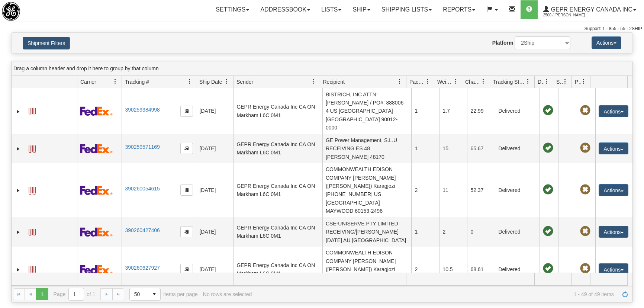 The width and height of the screenshot is (644, 308). I want to click on span: Shipment Issues, so click(559, 82).